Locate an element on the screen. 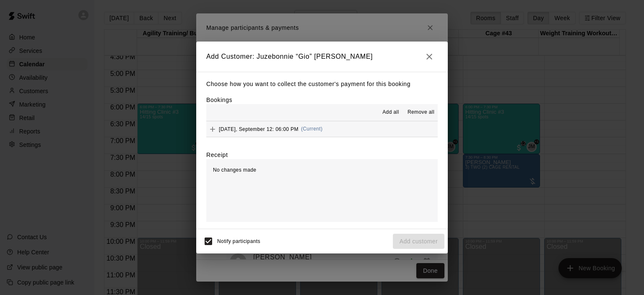 The height and width of the screenshot is (295, 644). button: Add all is located at coordinates (391, 112).